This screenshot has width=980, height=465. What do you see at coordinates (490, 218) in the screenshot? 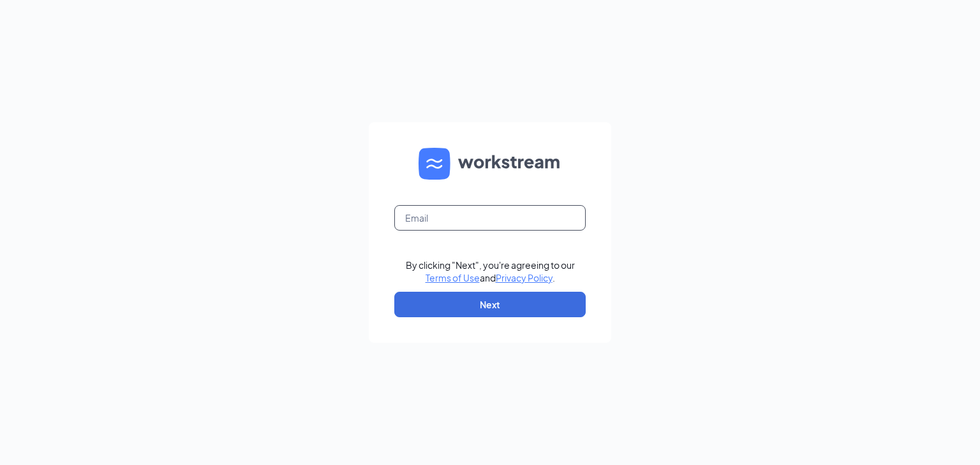
I see `input: Email` at bounding box center [490, 218].